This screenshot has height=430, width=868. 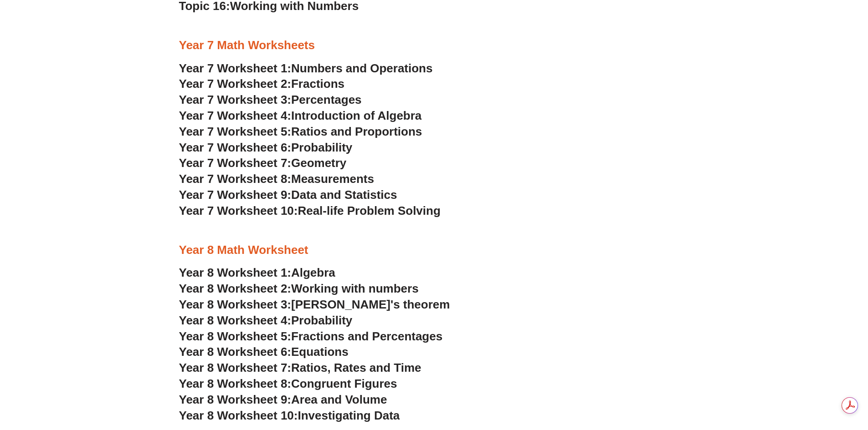 I want to click on span: Year 7 Worksheet 2:, so click(x=235, y=84).